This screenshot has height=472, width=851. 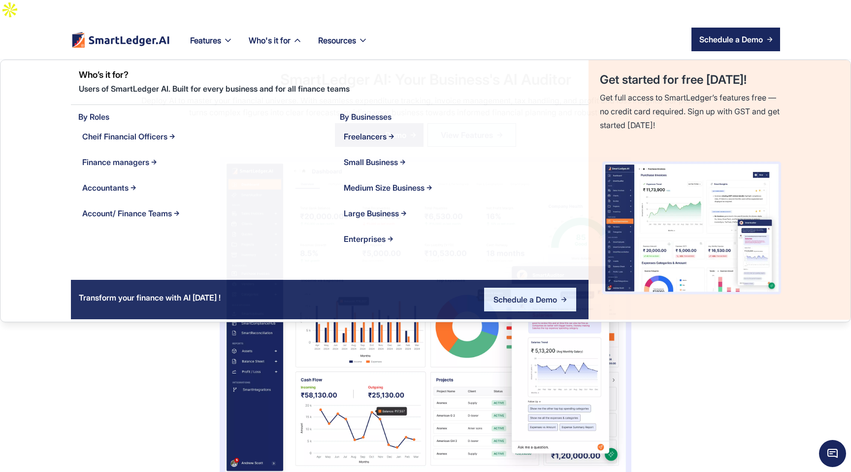 What do you see at coordinates (832, 453) in the screenshot?
I see `div: Chat Widget` at bounding box center [832, 453].